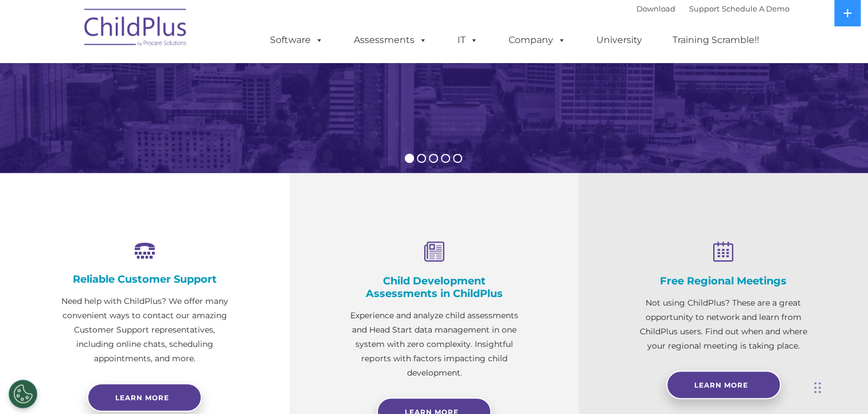 This screenshot has height=414, width=868. Describe the element at coordinates (537, 40) in the screenshot. I see `a: Company` at that location.